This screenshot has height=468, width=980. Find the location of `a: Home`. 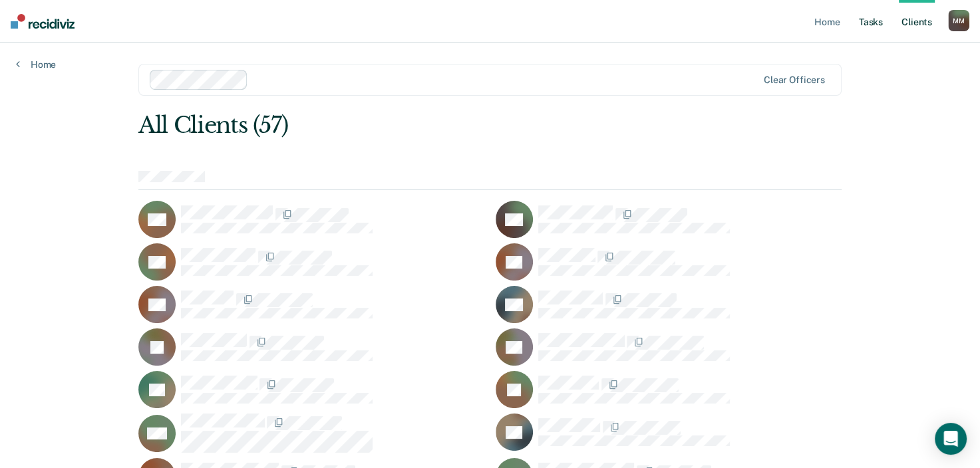

a: Home is located at coordinates (36, 64).